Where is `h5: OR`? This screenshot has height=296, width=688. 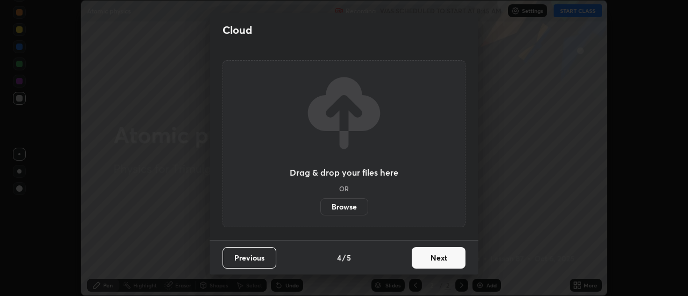
h5: OR is located at coordinates (344, 189).